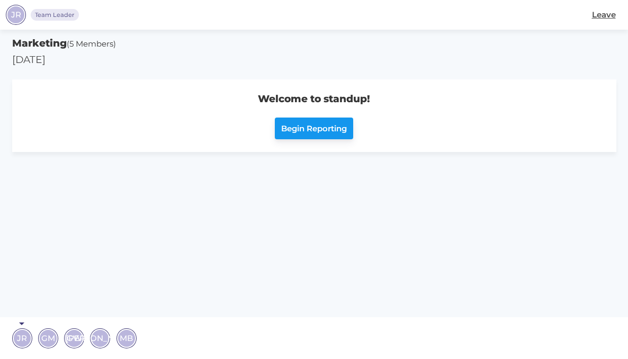 The image size is (628, 359). Describe the element at coordinates (603, 15) in the screenshot. I see `button: Leave` at that location.